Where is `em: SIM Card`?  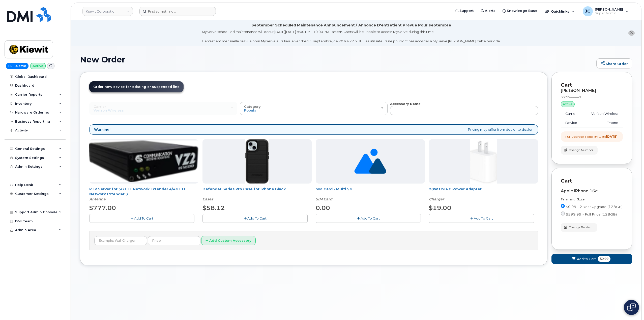
em: SIM Card is located at coordinates (324, 199).